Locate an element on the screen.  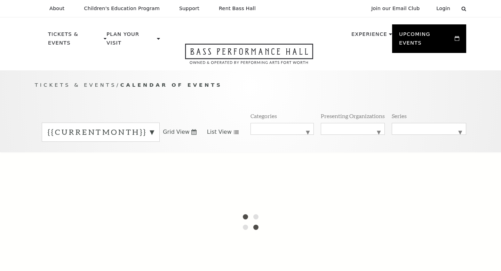
p: About is located at coordinates (57, 8).